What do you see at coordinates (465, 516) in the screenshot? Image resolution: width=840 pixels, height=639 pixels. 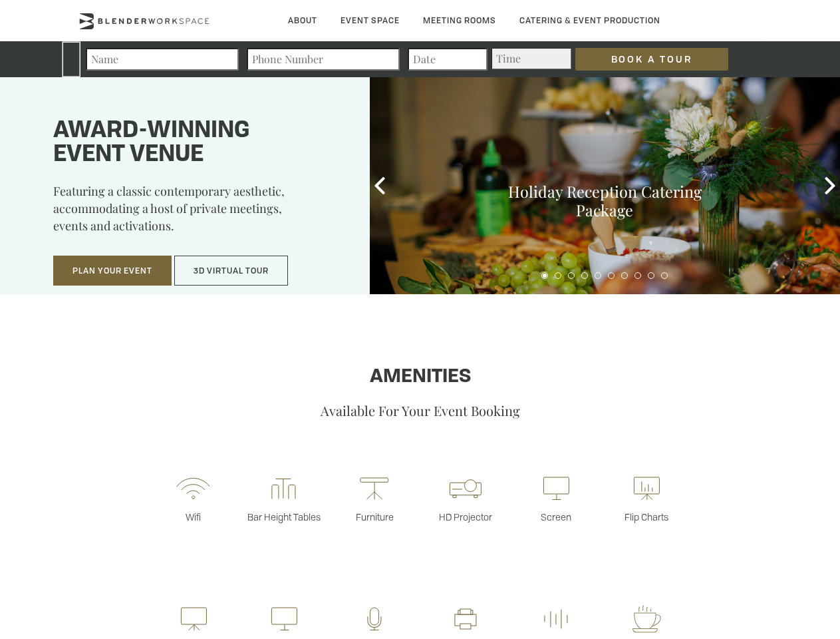 I see `p: HD Projector` at bounding box center [465, 516].